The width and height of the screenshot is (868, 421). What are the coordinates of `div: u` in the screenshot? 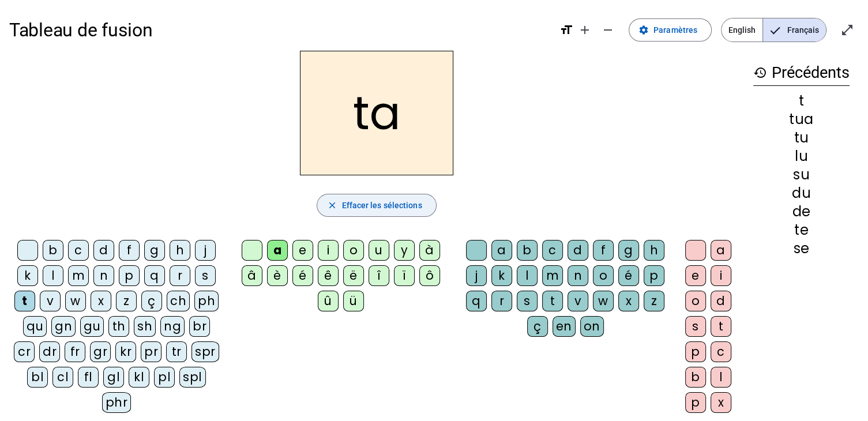 It's located at (379, 250).